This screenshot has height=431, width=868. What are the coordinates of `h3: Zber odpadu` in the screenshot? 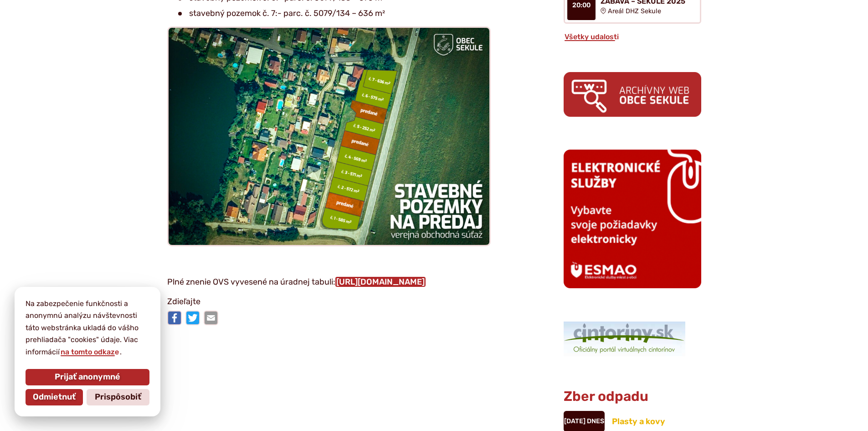 It's located at (632, 396).